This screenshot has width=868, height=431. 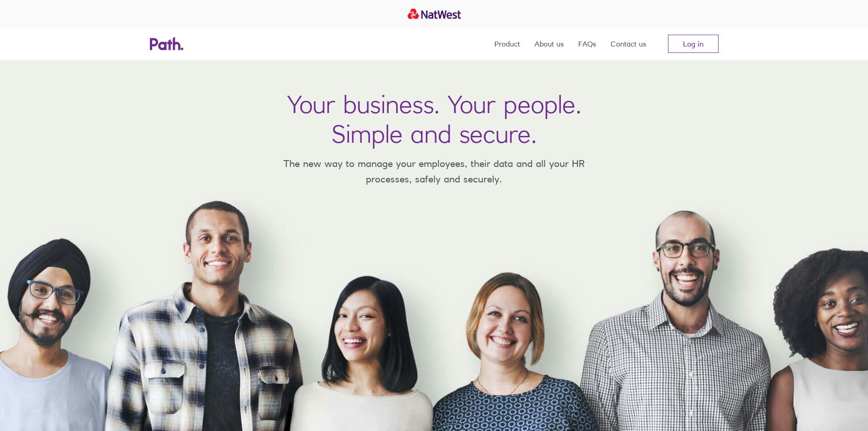 I want to click on h1: Your business. Your people. Simple and secure., so click(x=434, y=119).